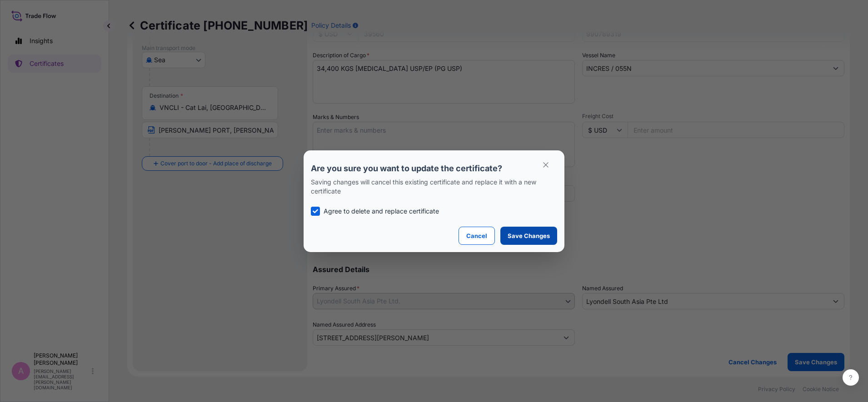 The height and width of the screenshot is (402, 868). I want to click on button: Cancel, so click(476, 235).